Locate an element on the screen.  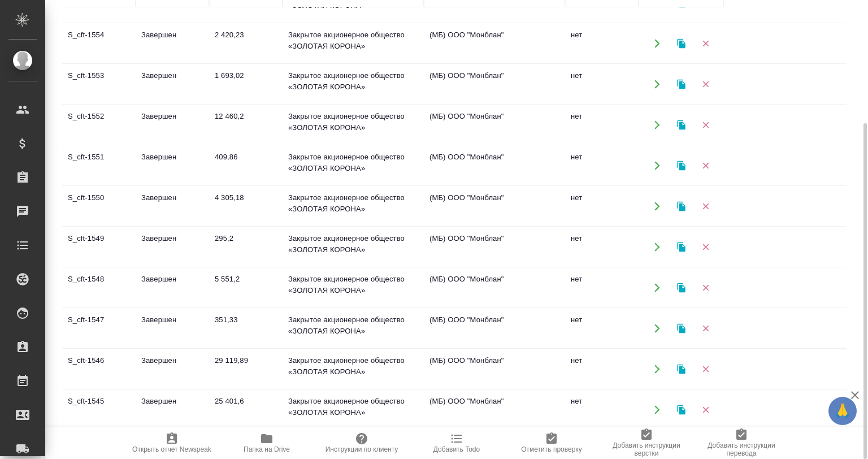
td: 4 305,18 is located at coordinates (246, 206).